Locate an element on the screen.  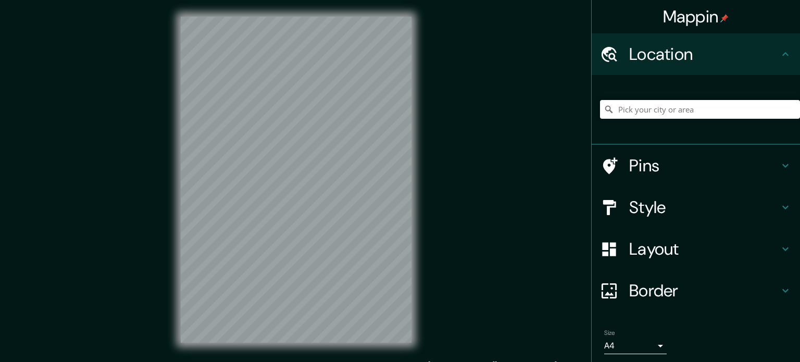
h4: Pins is located at coordinates (705, 166).